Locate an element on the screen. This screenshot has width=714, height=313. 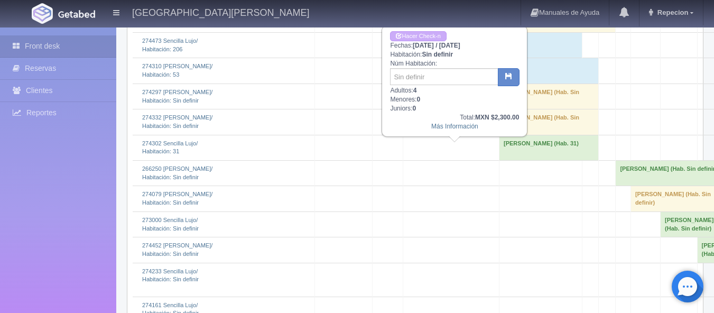
b: Sin definir is located at coordinates (437, 54).